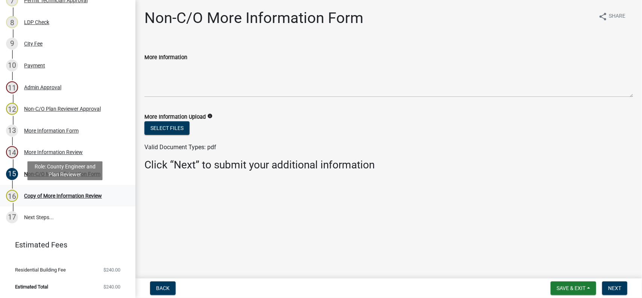 The height and width of the screenshot is (298, 642). I want to click on div: Non-C/O Plan Reviewer Approval, so click(62, 109).